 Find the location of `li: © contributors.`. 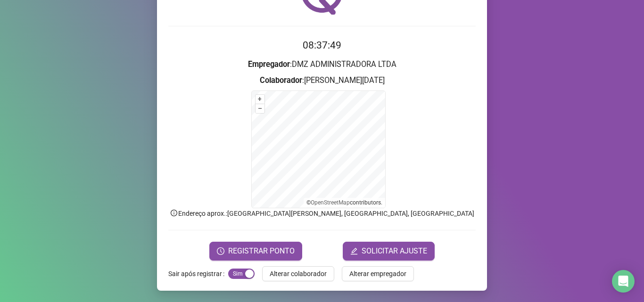

li: © contributors. is located at coordinates (344, 203).